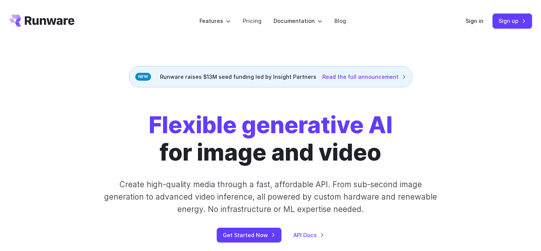  What do you see at coordinates (271, 77) in the screenshot?
I see `div: Runware raises $13M seed funding led by Insight Partners` at bounding box center [271, 77].